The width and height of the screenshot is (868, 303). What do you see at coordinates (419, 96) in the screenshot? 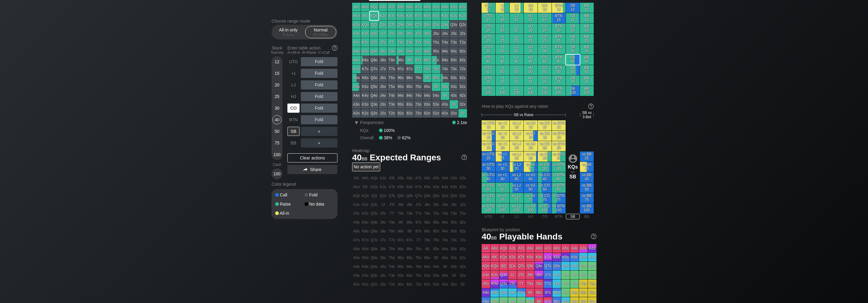
I see `div: 74o` at bounding box center [419, 96].